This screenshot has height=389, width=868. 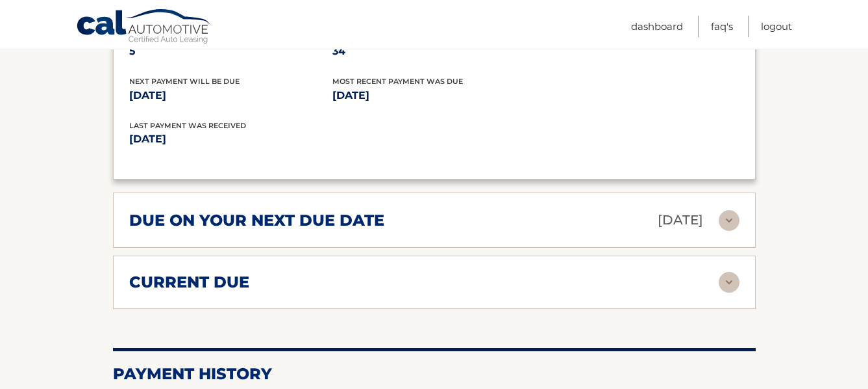 What do you see at coordinates (188, 125) in the screenshot?
I see `span: Last Payment was received` at bounding box center [188, 125].